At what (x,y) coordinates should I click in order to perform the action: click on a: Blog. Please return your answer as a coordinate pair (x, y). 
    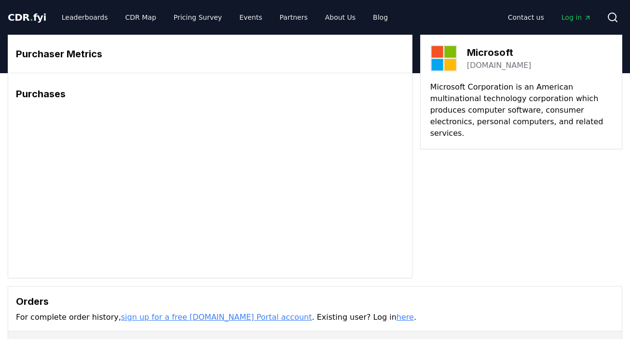
    Looking at the image, I should click on (380, 17).